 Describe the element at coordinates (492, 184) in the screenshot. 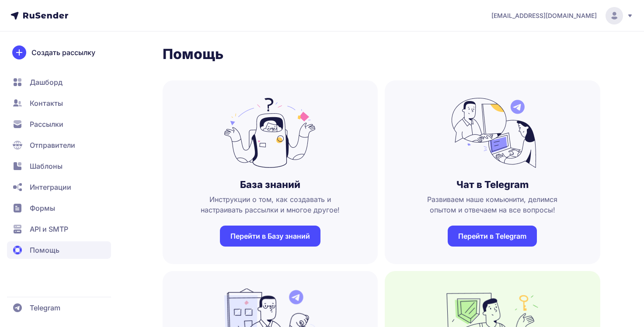

I see `h3: Чат в Telegram` at that location.